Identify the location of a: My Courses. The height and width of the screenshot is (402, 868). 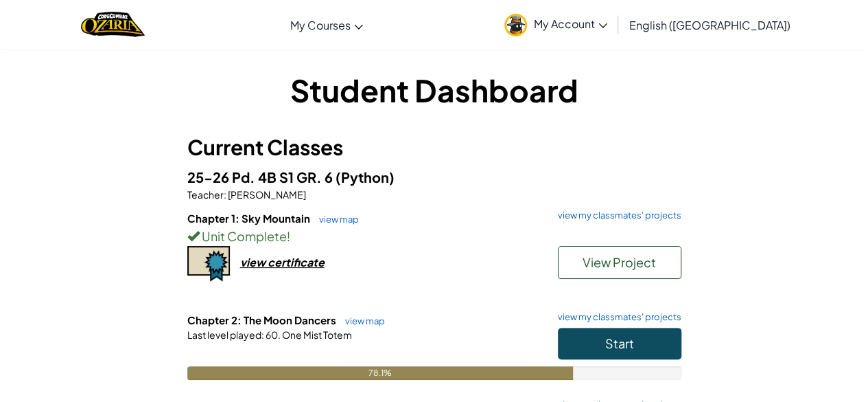
(327, 25).